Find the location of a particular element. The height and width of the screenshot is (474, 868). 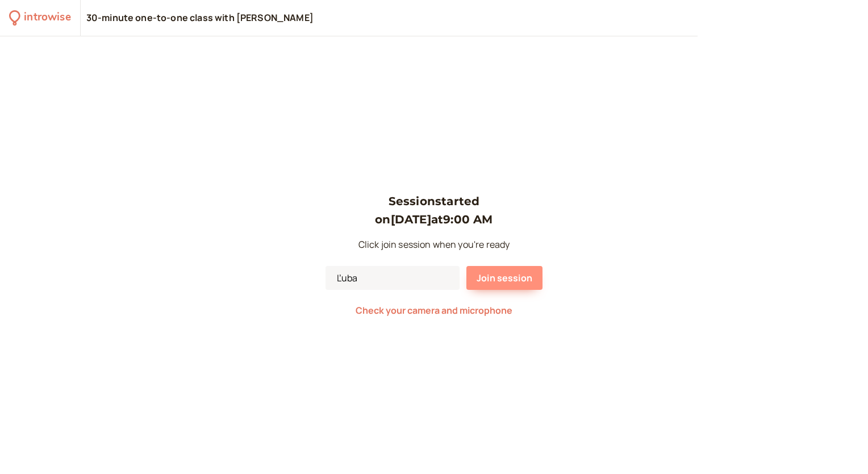

span: Join session is located at coordinates (504, 278).